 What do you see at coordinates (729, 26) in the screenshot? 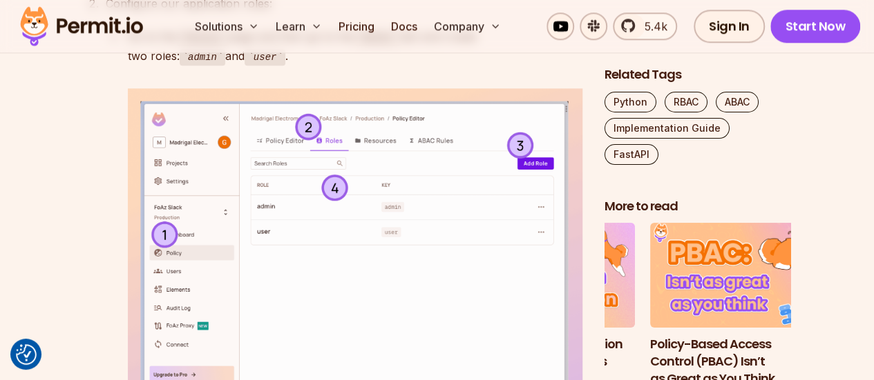
I see `a: Sign In` at bounding box center [729, 26].